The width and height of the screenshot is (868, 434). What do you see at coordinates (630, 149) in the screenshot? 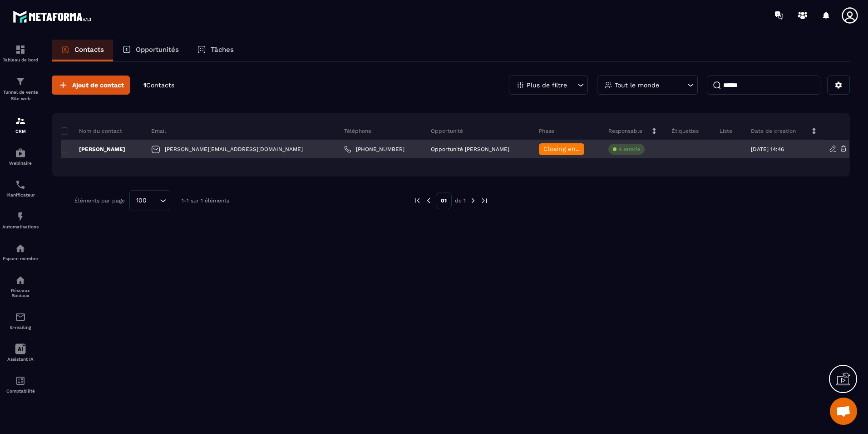
I see `p: À associe` at bounding box center [630, 149].